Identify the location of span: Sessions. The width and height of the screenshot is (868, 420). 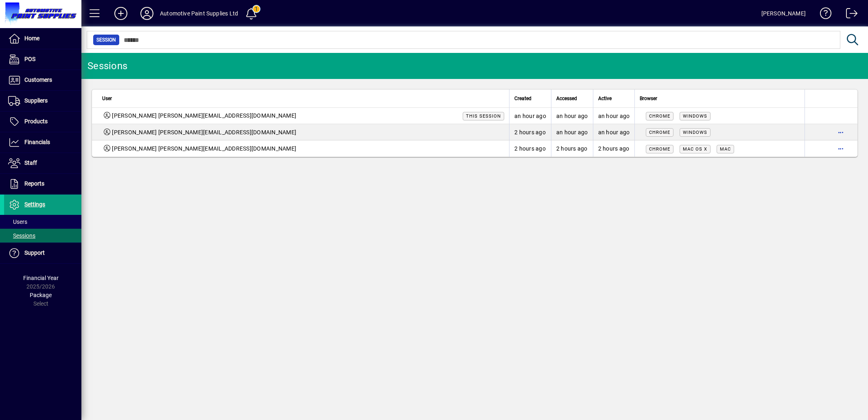
(22, 236).